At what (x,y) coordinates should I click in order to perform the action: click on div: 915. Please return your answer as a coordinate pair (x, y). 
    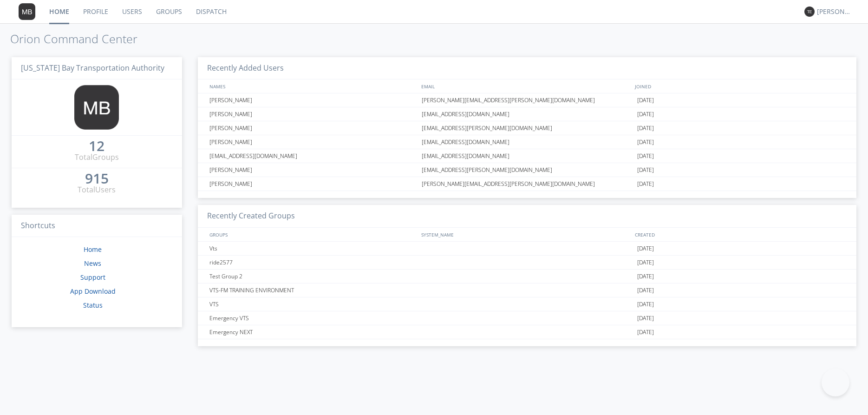
    Looking at the image, I should click on (96, 179).